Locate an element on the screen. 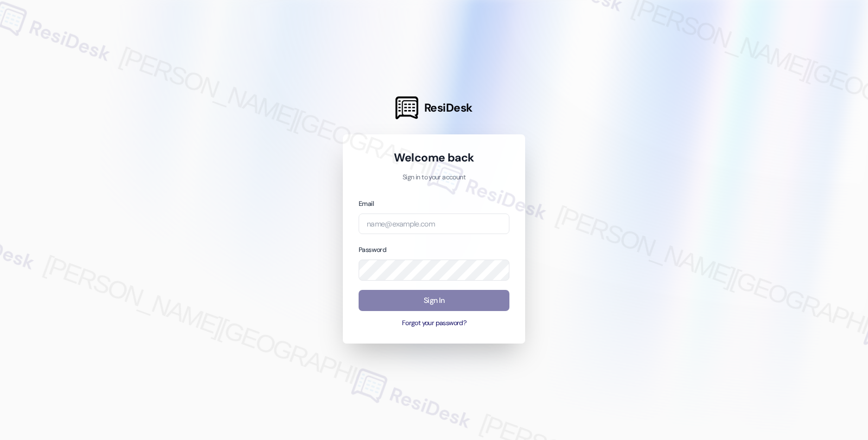 The width and height of the screenshot is (868, 440). img: ResiDesk Logo is located at coordinates (407, 108).